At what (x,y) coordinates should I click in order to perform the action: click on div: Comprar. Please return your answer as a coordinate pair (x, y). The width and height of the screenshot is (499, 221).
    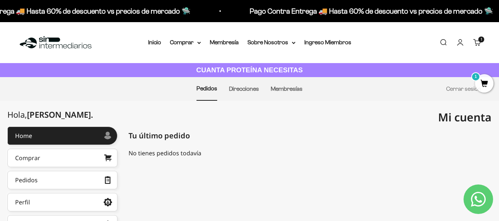
    Looking at the image, I should click on (28, 158).